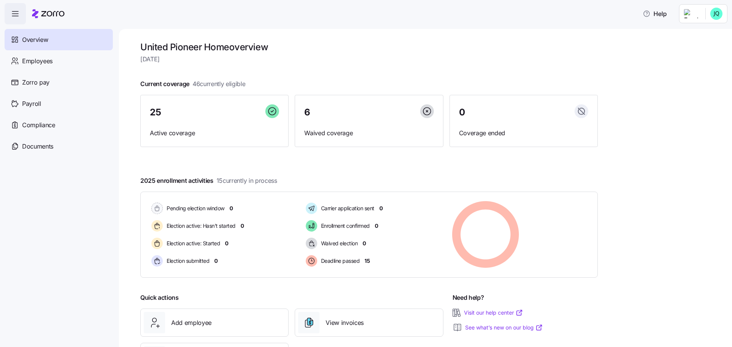 This screenshot has width=732, height=347. I want to click on span: Quick actions, so click(159, 298).